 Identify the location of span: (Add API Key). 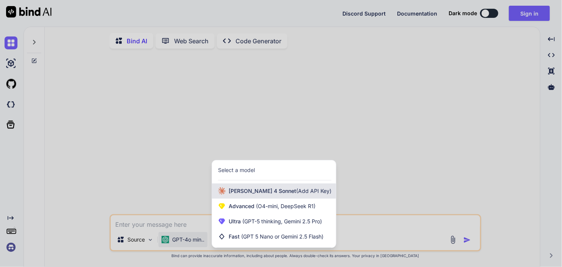
(314, 190).